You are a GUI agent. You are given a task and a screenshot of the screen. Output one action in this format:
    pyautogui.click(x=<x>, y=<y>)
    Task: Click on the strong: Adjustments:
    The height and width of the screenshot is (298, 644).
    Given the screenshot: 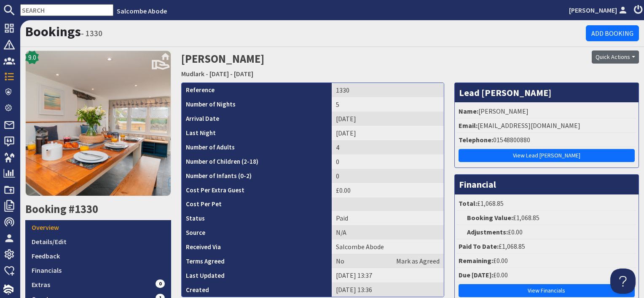 What is the action you would take?
    pyautogui.click(x=487, y=232)
    